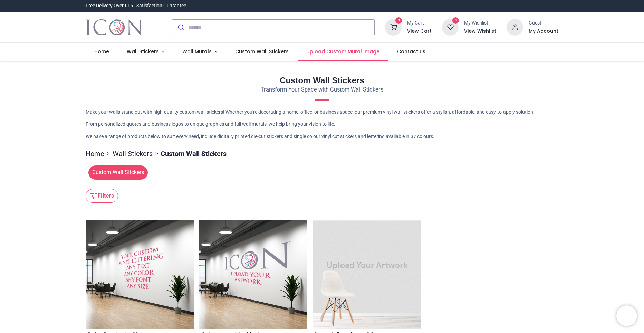 Image resolution: width=644 pixels, height=333 pixels. Describe the element at coordinates (544, 31) in the screenshot. I see `a: My Account` at that location.